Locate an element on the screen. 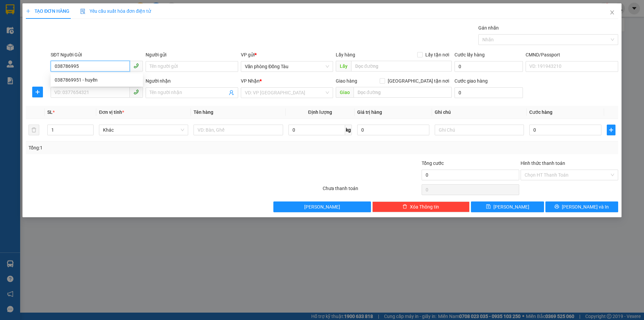 Image resolution: width=644 pixels, height=320 pixels. span: delete is located at coordinates (405, 207).